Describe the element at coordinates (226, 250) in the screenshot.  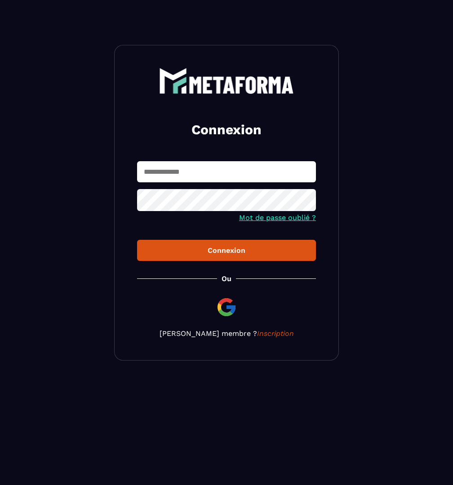
I see `div: Connexion` at that location.